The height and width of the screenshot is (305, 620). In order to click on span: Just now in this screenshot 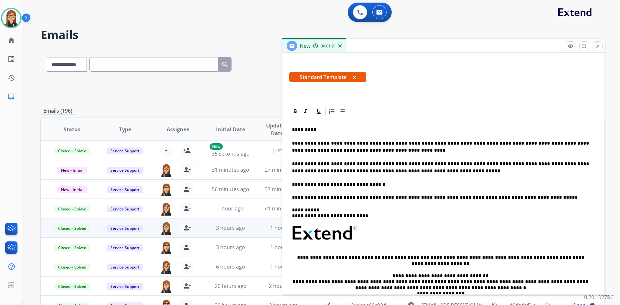, I will do `click(284, 151)`.